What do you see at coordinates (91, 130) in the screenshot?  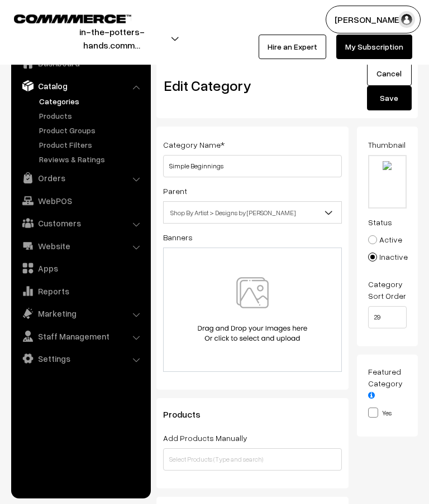 I see `a: Product Groups` at bounding box center [91, 130].